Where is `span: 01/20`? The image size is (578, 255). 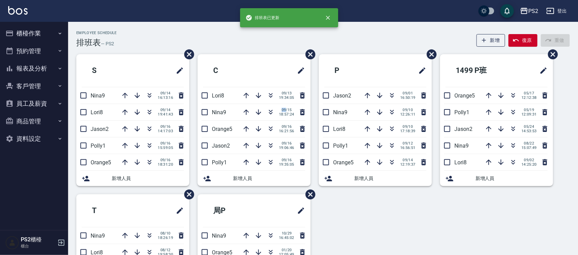
span: 01/20 is located at coordinates (286, 249).